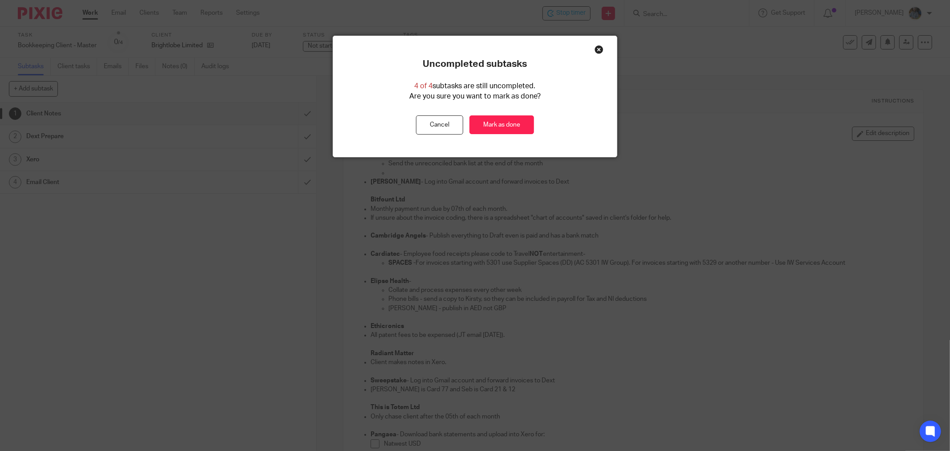 The image size is (950, 451). Describe the element at coordinates (439, 125) in the screenshot. I see `button: Cancel` at that location.